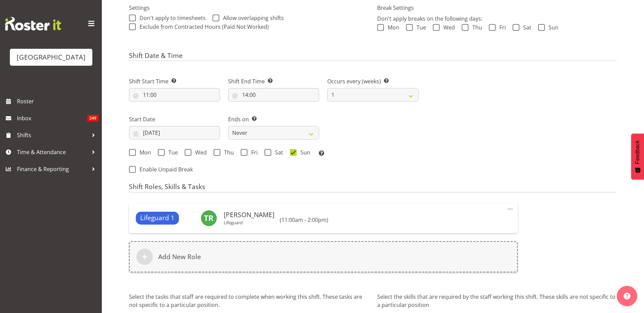 This screenshot has width=644, height=313. I want to click on span: Allow overlapping shifts, so click(252, 18).